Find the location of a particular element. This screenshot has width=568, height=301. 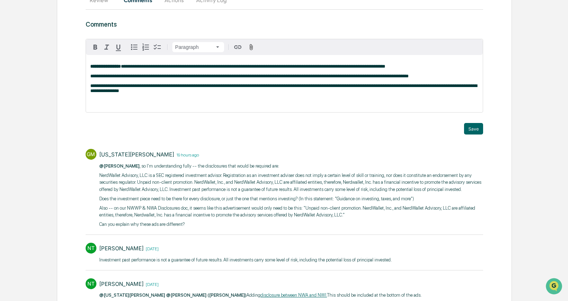

button: Underline is located at coordinates (118, 47).